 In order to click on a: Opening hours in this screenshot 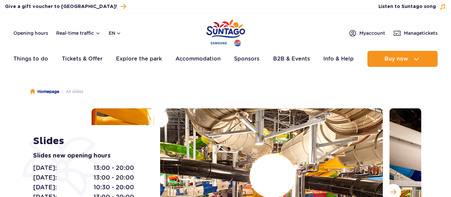, I will do `click(31, 33)`.